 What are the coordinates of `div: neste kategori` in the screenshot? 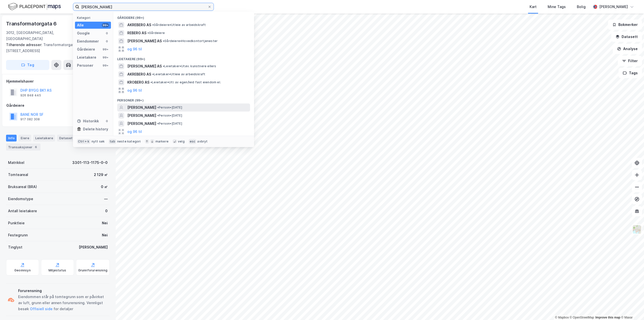 It's located at (129, 142).